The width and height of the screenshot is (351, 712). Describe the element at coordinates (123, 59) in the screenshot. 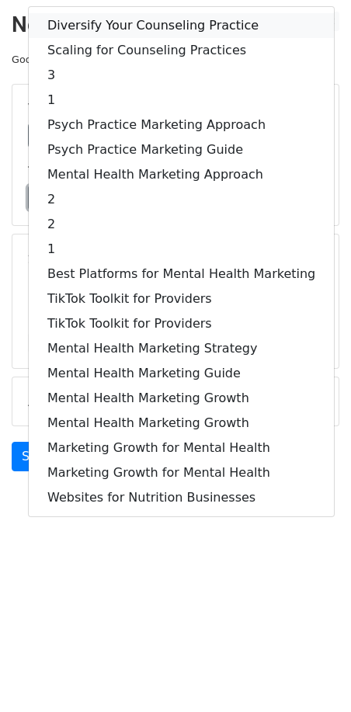

I see `small: Google Sheet:` at that location.